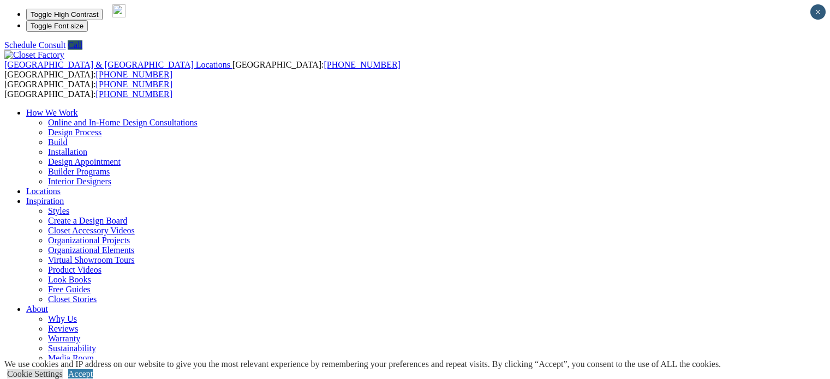 Image resolution: width=830 pixels, height=379 pixels. Describe the element at coordinates (80, 181) in the screenshot. I see `a: Interior Designers` at that location.